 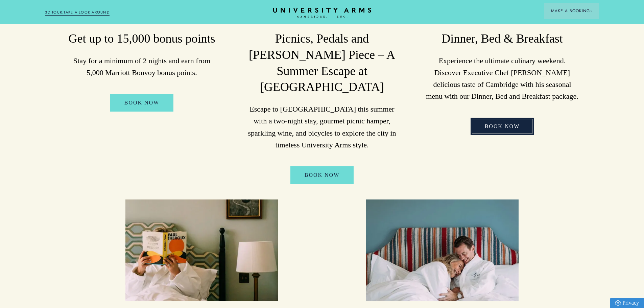 I want to click on img: Arrow icon, so click(x=591, y=11).